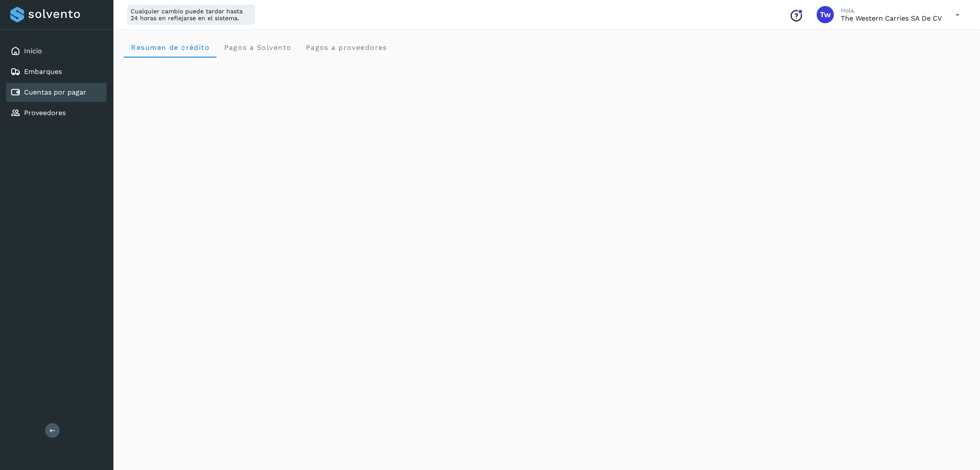  I want to click on p: Hola,, so click(891, 10).